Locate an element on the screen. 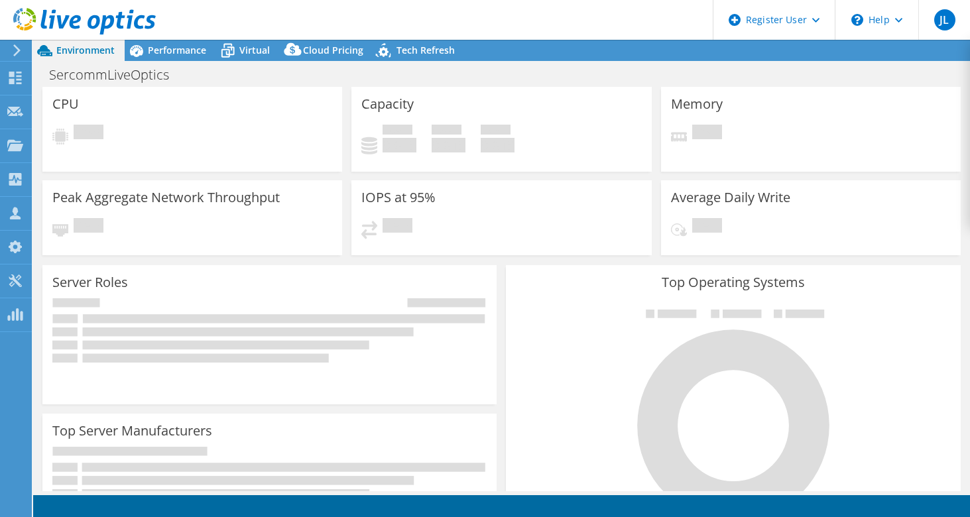 The width and height of the screenshot is (970, 517). h3: Capacity is located at coordinates (387, 104).